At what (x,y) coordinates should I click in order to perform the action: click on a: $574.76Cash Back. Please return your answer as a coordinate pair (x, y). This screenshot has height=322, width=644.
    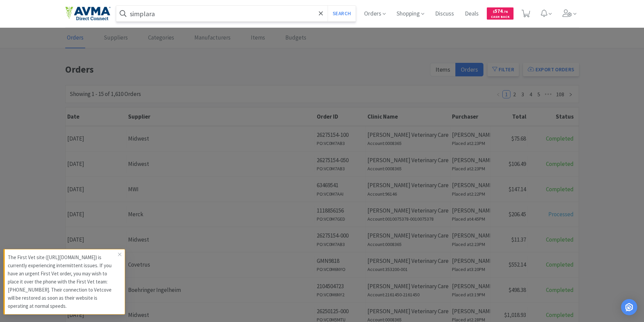
    Looking at the image, I should click on (500, 14).